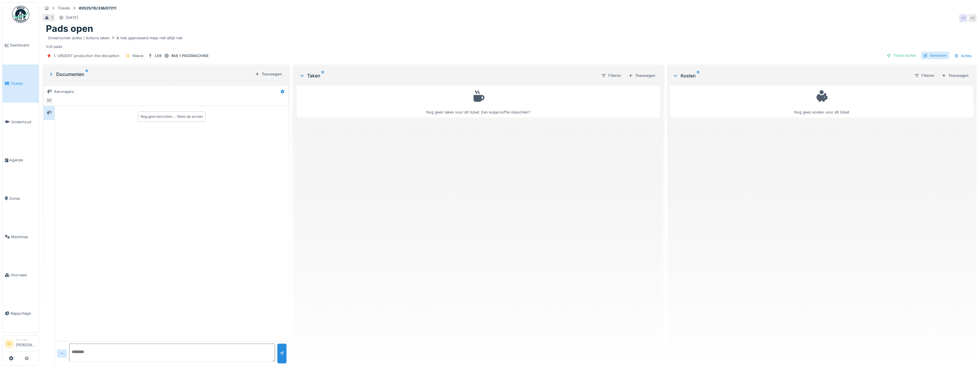 The image size is (980, 368). Describe the element at coordinates (64, 91) in the screenshot. I see `div: Aanvragers` at that location.